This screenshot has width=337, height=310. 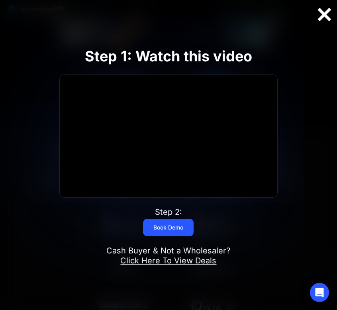 What do you see at coordinates (319, 292) in the screenshot?
I see `div: Open Intercom Messenger` at bounding box center [319, 292].